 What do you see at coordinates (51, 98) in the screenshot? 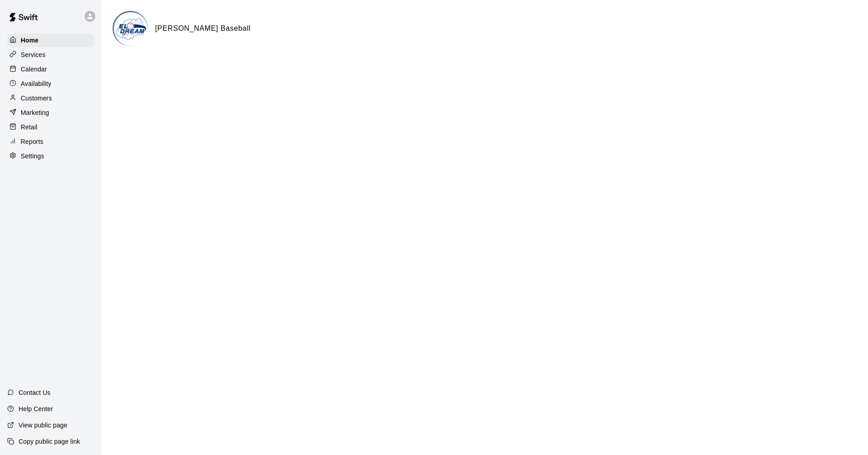
I see `div: Customers` at bounding box center [51, 98].